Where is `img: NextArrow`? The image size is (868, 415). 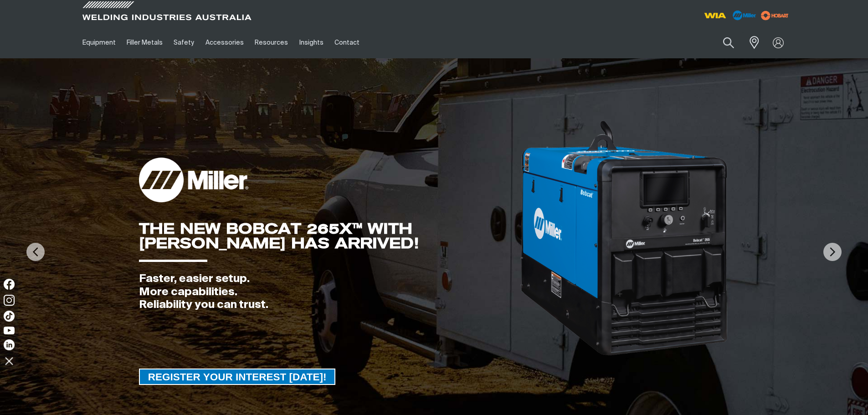 img: NextArrow is located at coordinates (832, 252).